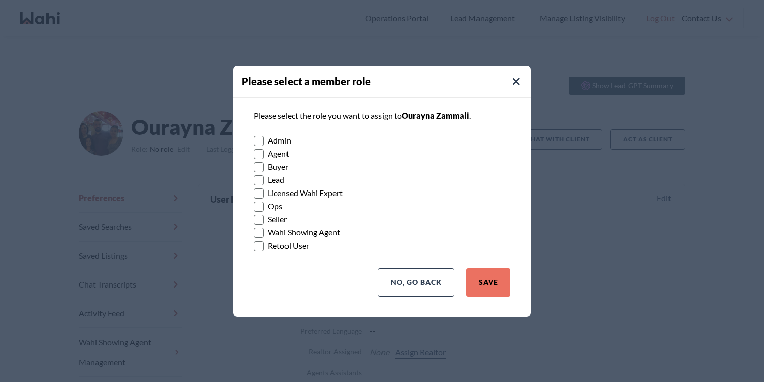  What do you see at coordinates (382, 141) in the screenshot?
I see `label: Admin` at bounding box center [382, 141].